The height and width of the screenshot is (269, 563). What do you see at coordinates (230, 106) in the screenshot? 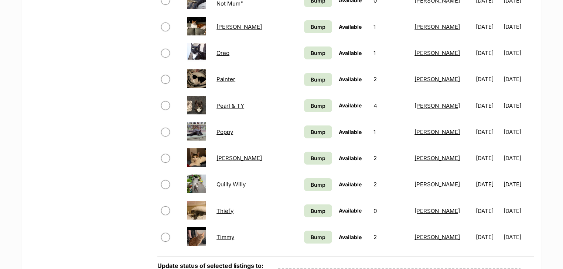
I see `a: Pearl & TY` at bounding box center [230, 106].